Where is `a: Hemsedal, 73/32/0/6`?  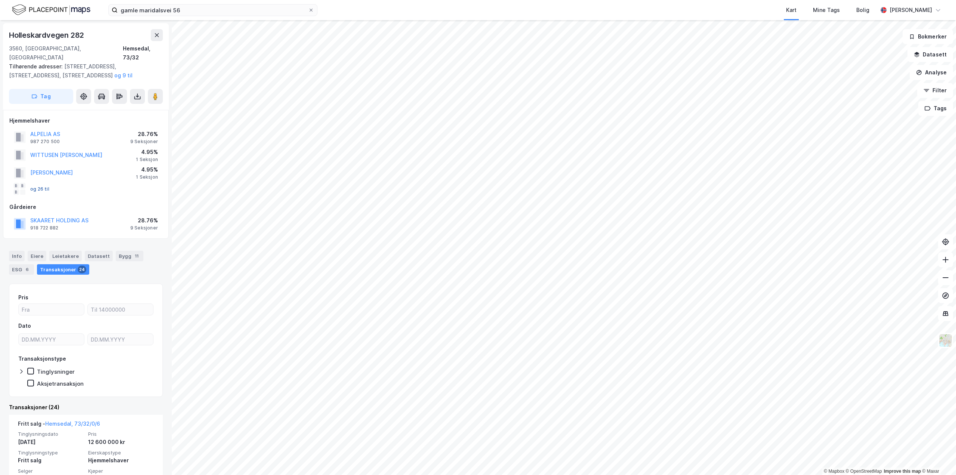
a: Hemsedal, 73/32/0/6 is located at coordinates (72, 423).